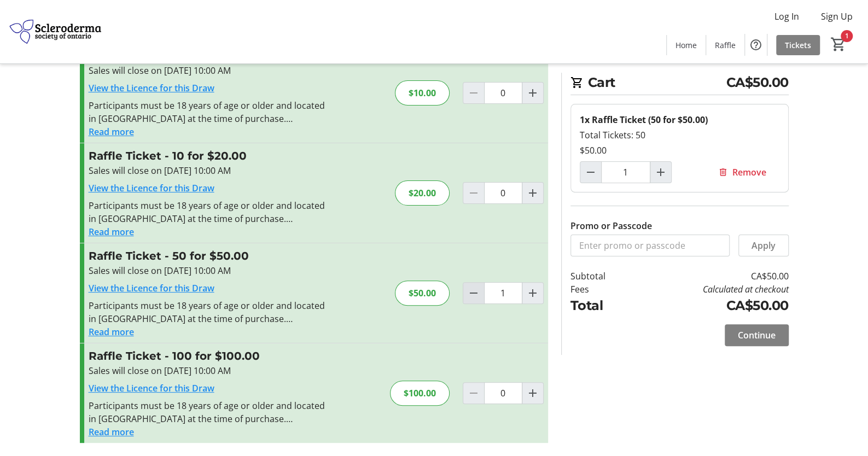 This screenshot has height=456, width=868. What do you see at coordinates (626, 172) in the screenshot?
I see `input: Raffle Ticket (50 for $50.00) Quantity` at bounding box center [626, 172].